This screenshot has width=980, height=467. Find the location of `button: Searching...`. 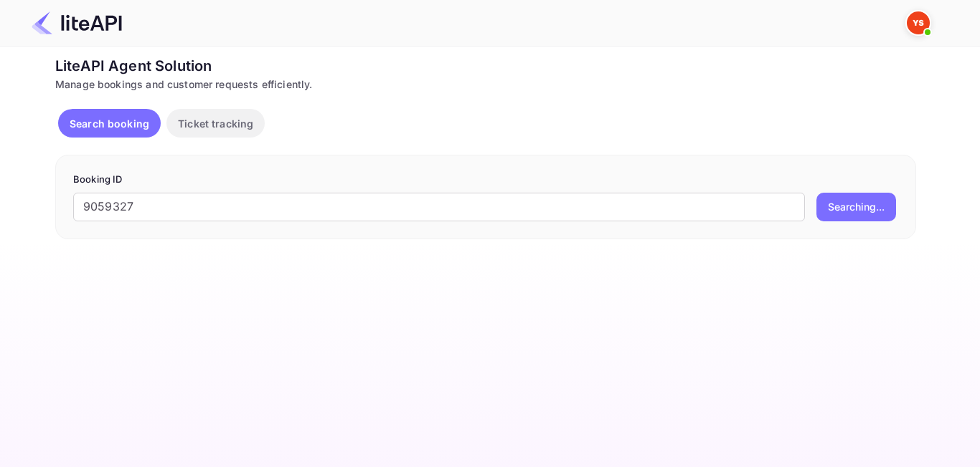

button: Searching... is located at coordinates (856, 207).